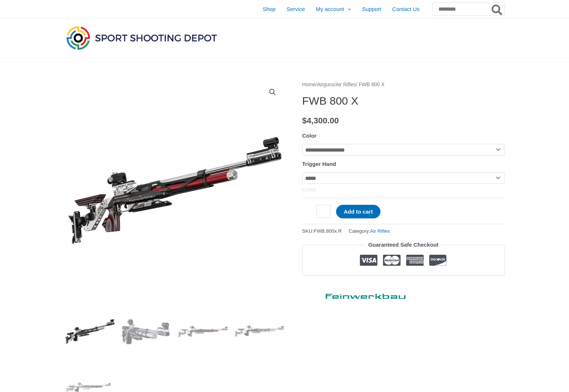 The height and width of the screenshot is (392, 569). Describe the element at coordinates (325, 84) in the screenshot. I see `a: Airguns` at that location.